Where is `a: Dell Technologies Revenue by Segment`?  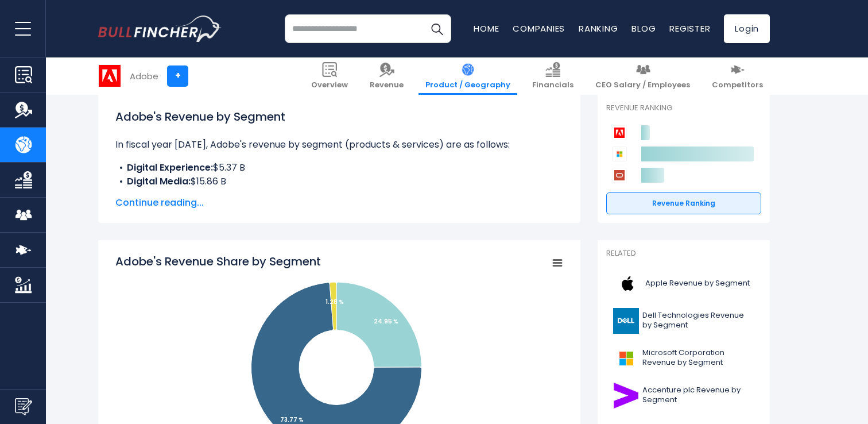
a: Dell Technologies Revenue by Segment is located at coordinates (683, 320).